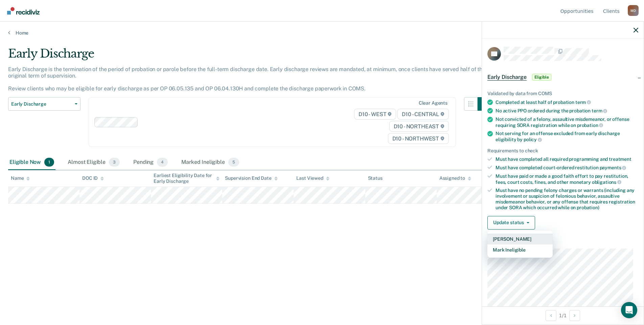 The width and height of the screenshot is (644, 325). Describe the element at coordinates (563, 77) in the screenshot. I see `div: Early DischargeEligible` at that location.